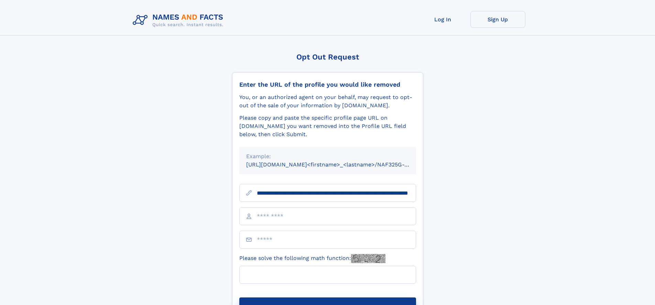 Image resolution: width=655 pixels, height=305 pixels. What do you see at coordinates (312, 258) in the screenshot?
I see `label: Please solve the following math function:` at bounding box center [312, 258].